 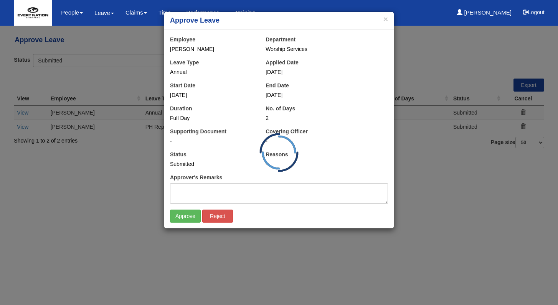 I want to click on b: Approve Leave, so click(x=194, y=20).